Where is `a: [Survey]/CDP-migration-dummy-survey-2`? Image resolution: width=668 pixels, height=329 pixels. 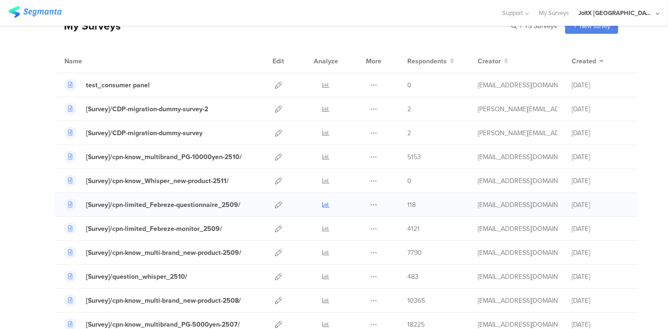
a: [Survey]/CDP-migration-dummy-survey-2 is located at coordinates (136, 109).